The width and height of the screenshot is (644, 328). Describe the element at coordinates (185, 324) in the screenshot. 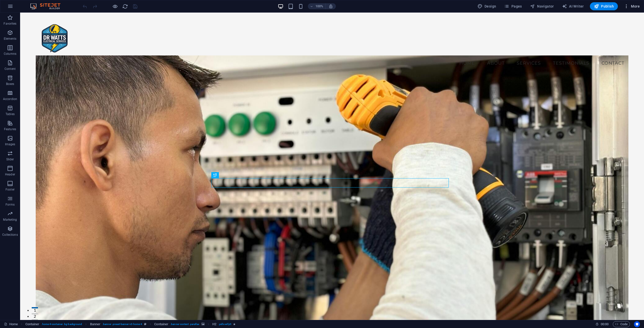

I see `span: . banner-content .parallax` at that location.